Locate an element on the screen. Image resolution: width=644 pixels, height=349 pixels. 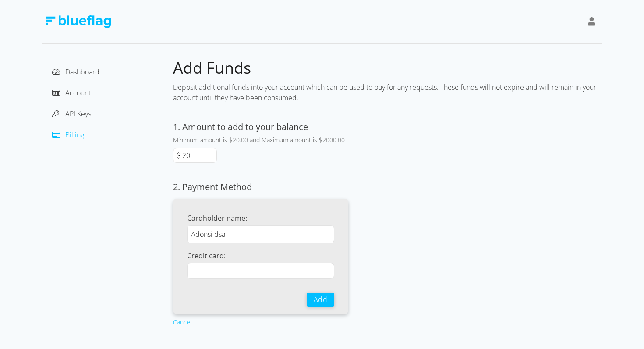
a: Account is located at coordinates (72, 93).